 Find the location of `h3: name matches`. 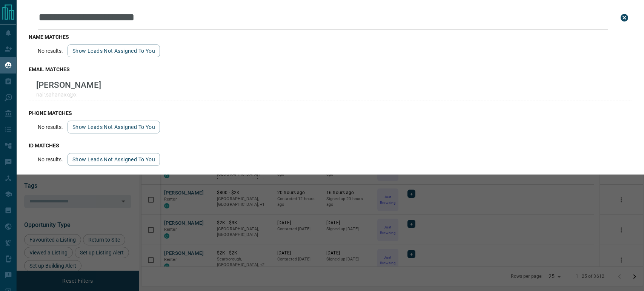

h3: name matches is located at coordinates (330, 37).